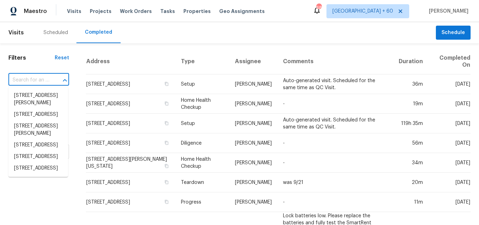  I want to click on h1: Filters, so click(32, 58).